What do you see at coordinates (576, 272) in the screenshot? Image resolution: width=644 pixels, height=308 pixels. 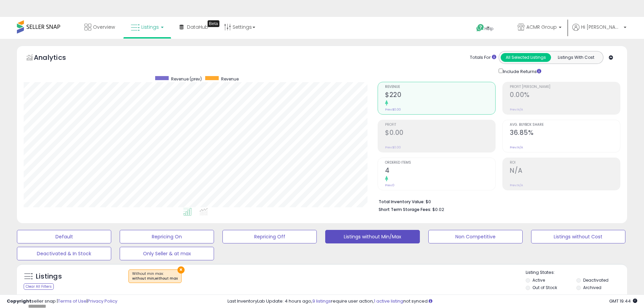 I see `p: Listing States:` at bounding box center [576, 272].